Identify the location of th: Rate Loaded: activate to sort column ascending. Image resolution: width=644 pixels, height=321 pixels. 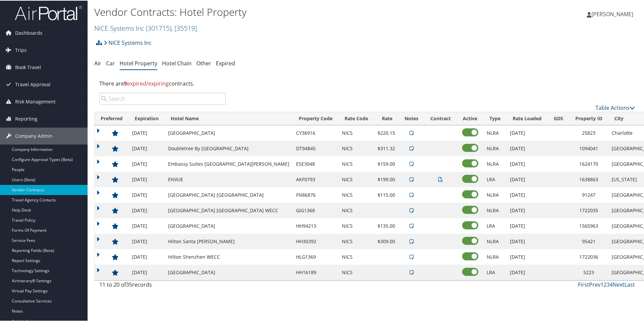
(527, 118).